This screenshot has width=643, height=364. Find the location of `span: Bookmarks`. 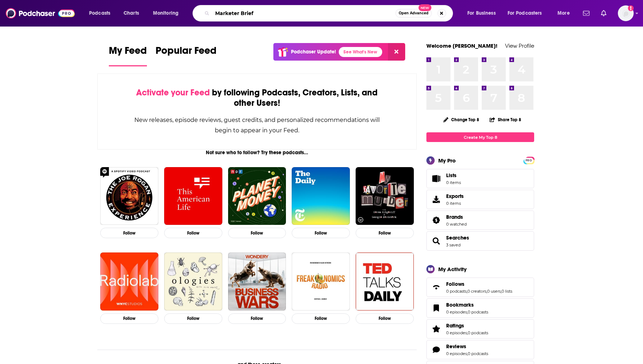

span: Bookmarks is located at coordinates (459, 305).